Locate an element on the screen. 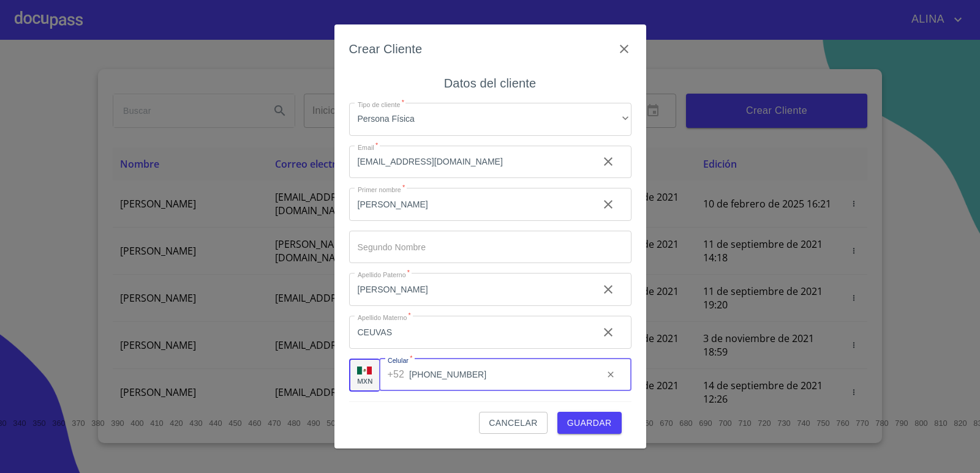 The width and height of the screenshot is (980, 473). h6: Crear Cliente is located at coordinates (386, 49).